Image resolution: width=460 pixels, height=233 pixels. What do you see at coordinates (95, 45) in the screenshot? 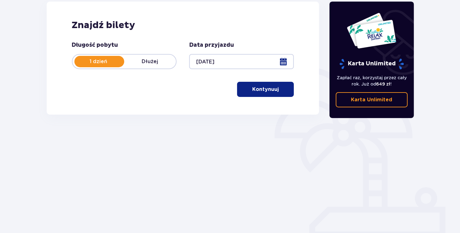
I see `p: Długość pobytu` at bounding box center [95, 45].